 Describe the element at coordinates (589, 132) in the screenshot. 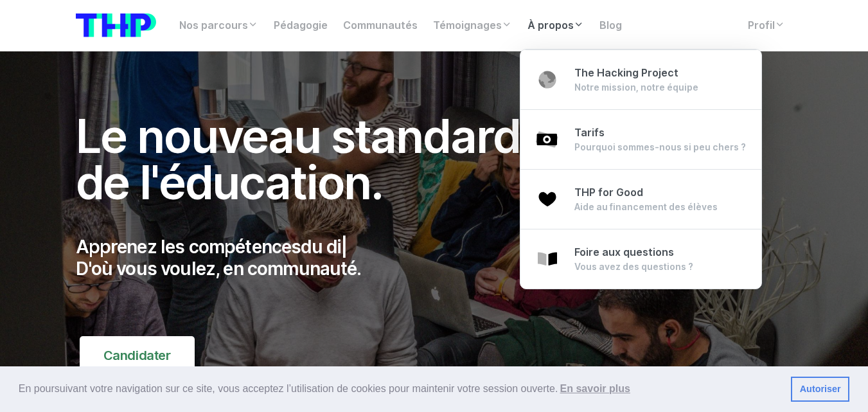

I see `span: Tarifs` at that location.